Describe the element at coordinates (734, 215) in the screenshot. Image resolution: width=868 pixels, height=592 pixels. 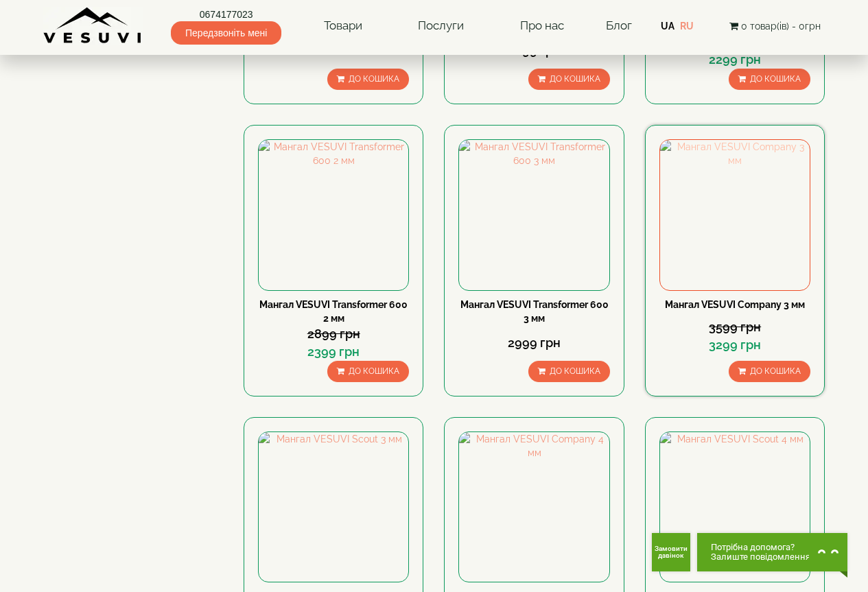
I see `img: Мангал VESUVI Company 3 мм` at that location.